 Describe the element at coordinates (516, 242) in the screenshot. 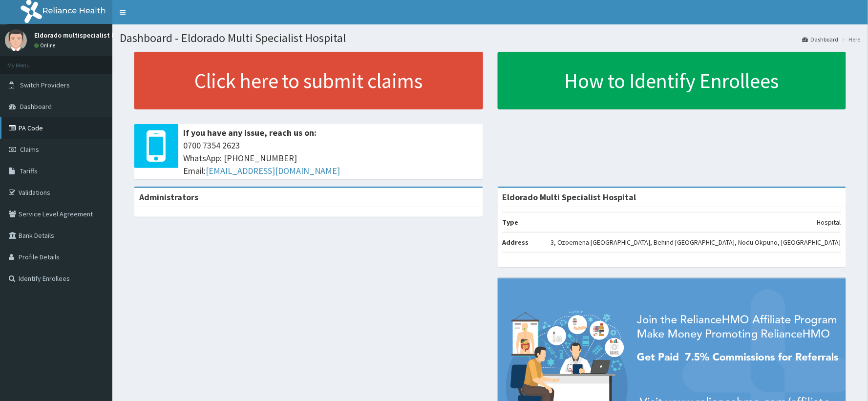

I see `b: Address` at that location.